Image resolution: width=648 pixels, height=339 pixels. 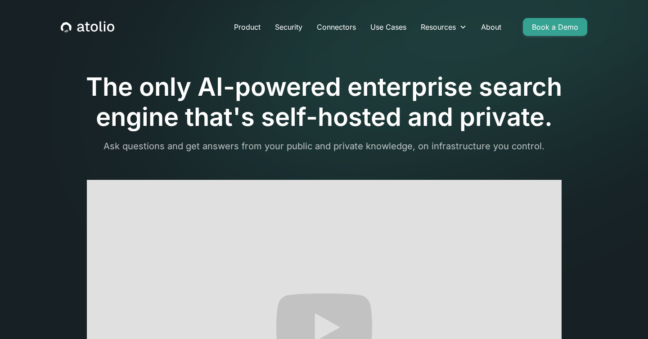 I want to click on a: About, so click(x=491, y=27).